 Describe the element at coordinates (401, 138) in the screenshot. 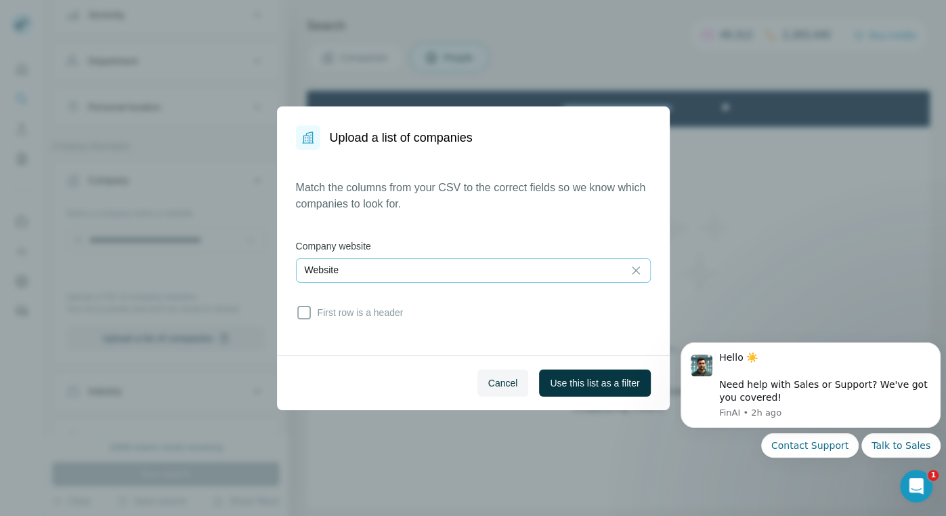

I see `h1: Upload a list of companies` at that location.